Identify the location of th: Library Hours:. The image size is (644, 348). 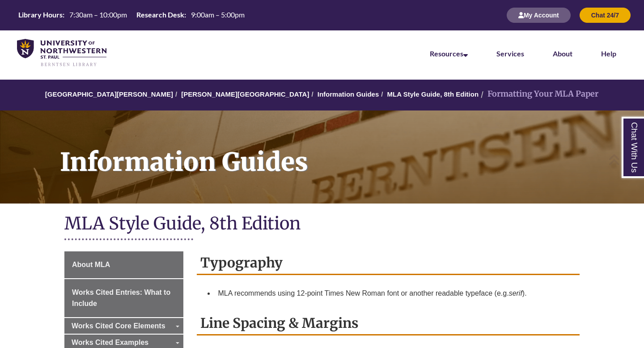
(40, 15).